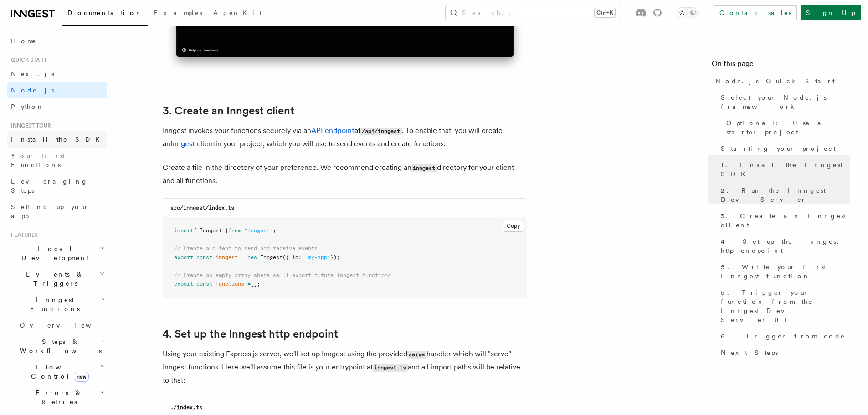 This screenshot has height=415, width=868. I want to click on span: Your first Functions, so click(38, 160).